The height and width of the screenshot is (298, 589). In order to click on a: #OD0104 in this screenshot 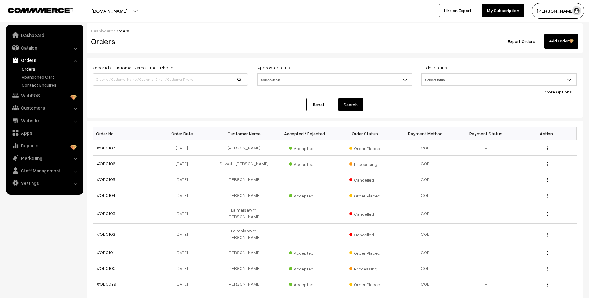, I will do `click(106, 195)`.